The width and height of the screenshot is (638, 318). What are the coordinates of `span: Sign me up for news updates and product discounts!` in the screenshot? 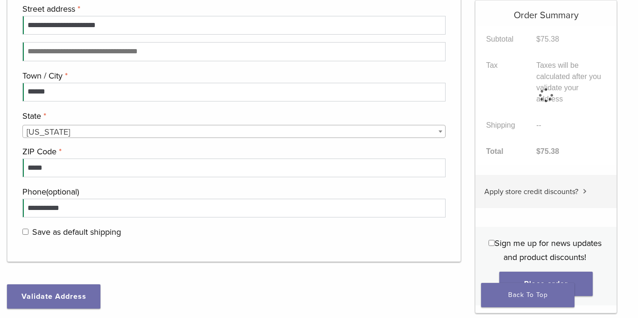 It's located at (548, 250).